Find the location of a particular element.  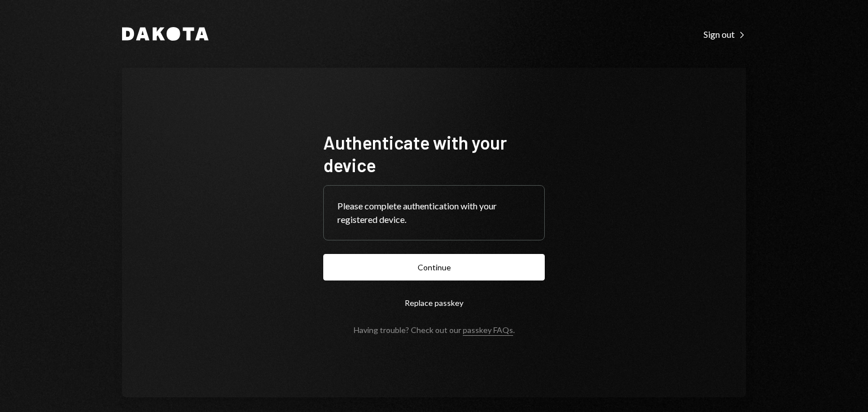

a: passkey FAQs is located at coordinates (488, 330).